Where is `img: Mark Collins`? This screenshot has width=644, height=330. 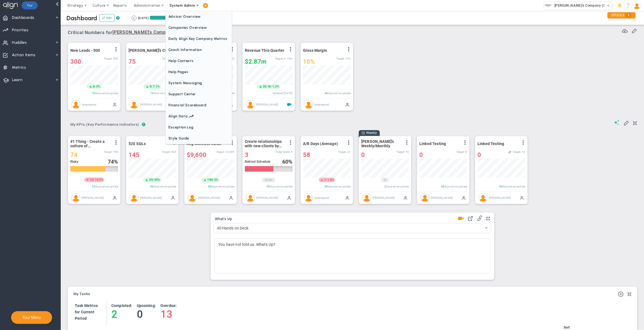 img: Mark Collins is located at coordinates (76, 197).